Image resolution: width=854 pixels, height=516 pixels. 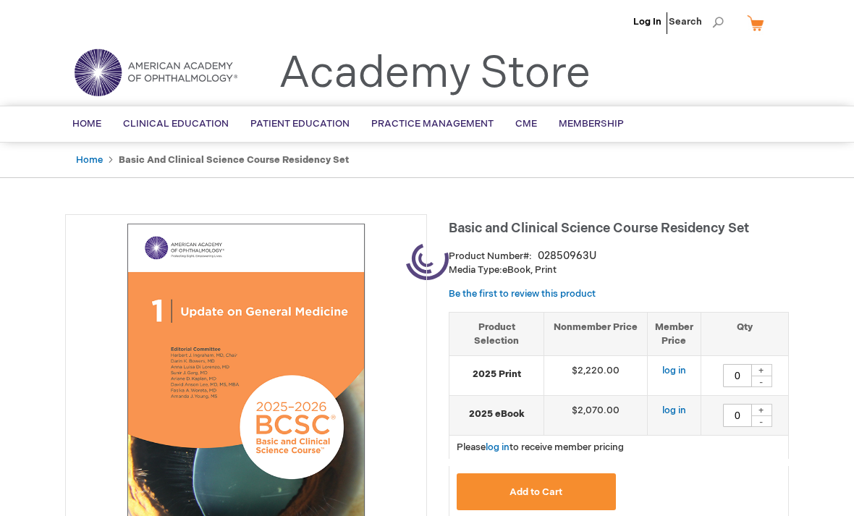 I want to click on strong: 2025 Print, so click(x=497, y=374).